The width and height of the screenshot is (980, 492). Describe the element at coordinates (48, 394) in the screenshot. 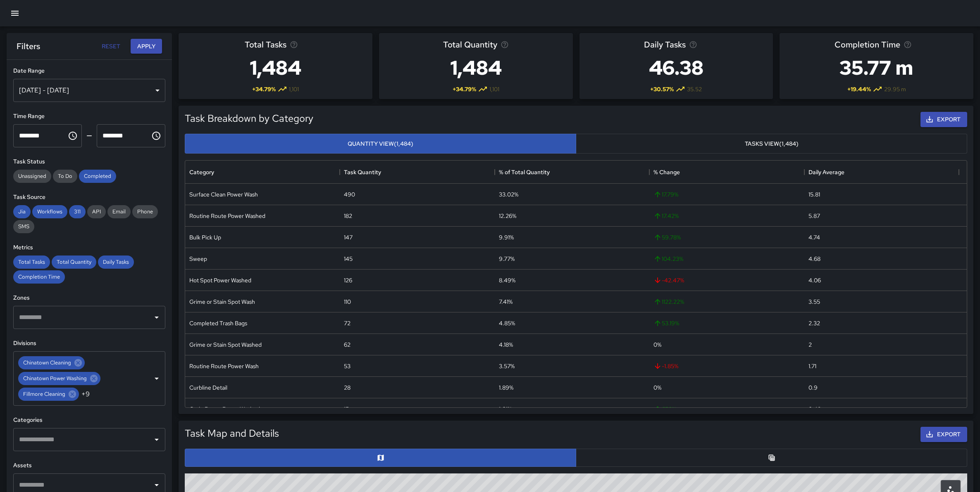

I see `div: Fillmore Cleaning` at that location.